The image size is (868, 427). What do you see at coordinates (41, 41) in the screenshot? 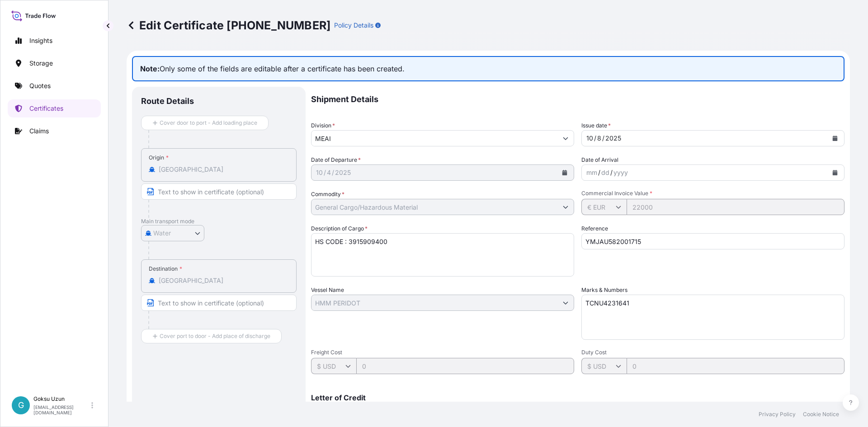
I see `p: Insights` at bounding box center [41, 41].